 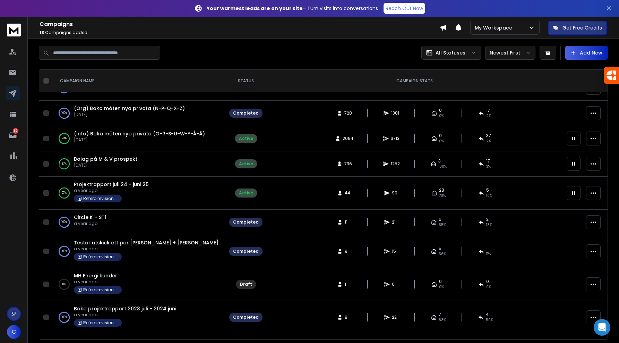 What do you see at coordinates (488, 254) in the screenshot?
I see `span: 11 %` at bounding box center [488, 254].